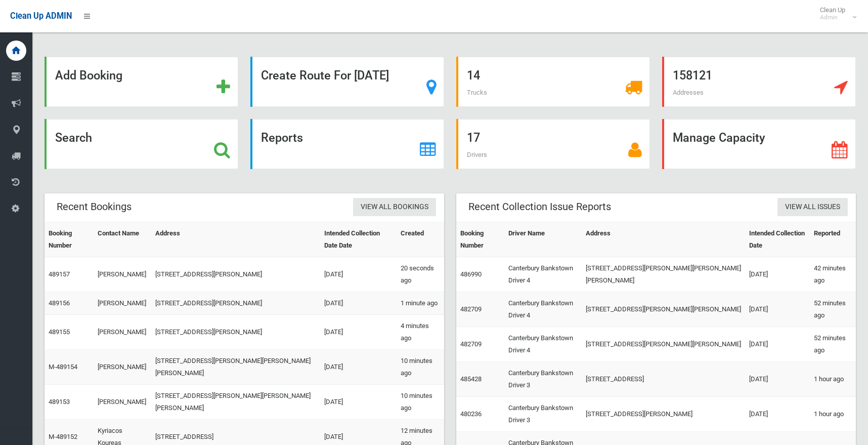 The image size is (868, 445). Describe the element at coordinates (358, 240) in the screenshot. I see `th: Intended Collection Date Date` at that location.